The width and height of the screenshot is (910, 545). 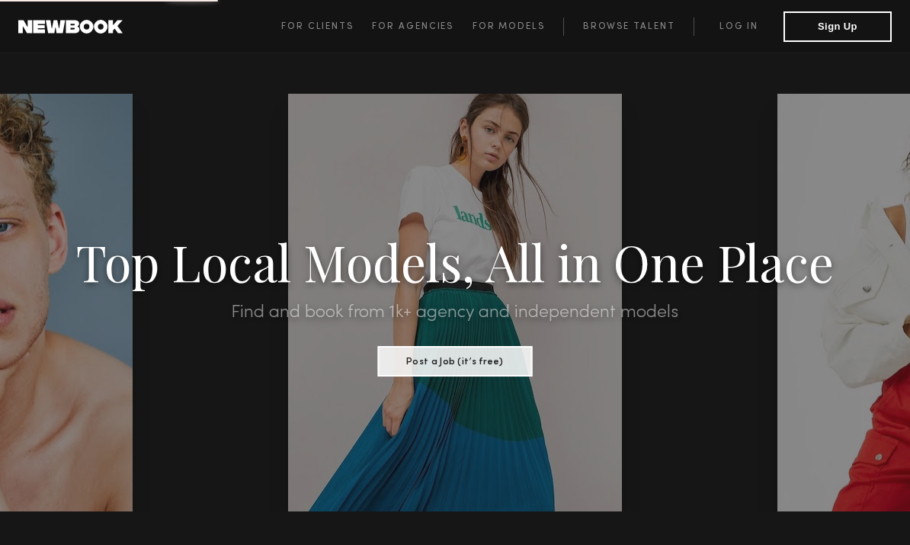 What do you see at coordinates (412, 27) in the screenshot?
I see `span: For Agencies` at bounding box center [412, 27].